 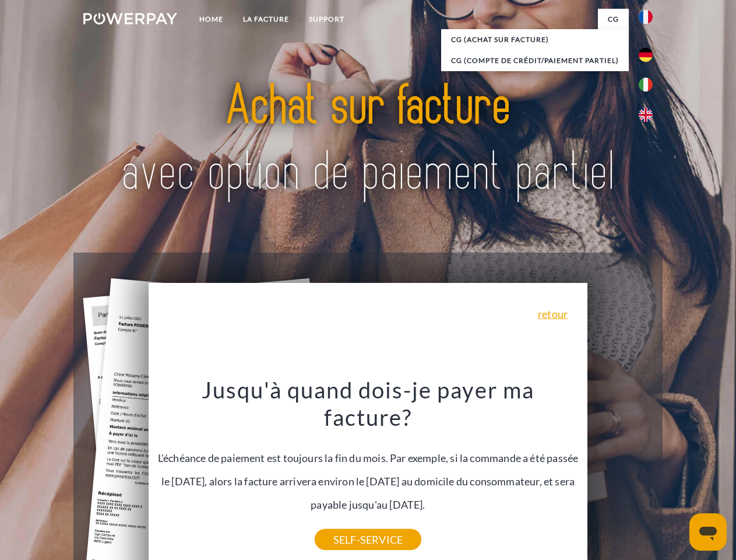 I want to click on img: logo-powerpay-white.svg, so click(x=130, y=18).